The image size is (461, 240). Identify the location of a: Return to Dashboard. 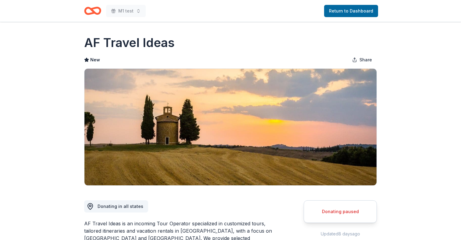
(351, 11).